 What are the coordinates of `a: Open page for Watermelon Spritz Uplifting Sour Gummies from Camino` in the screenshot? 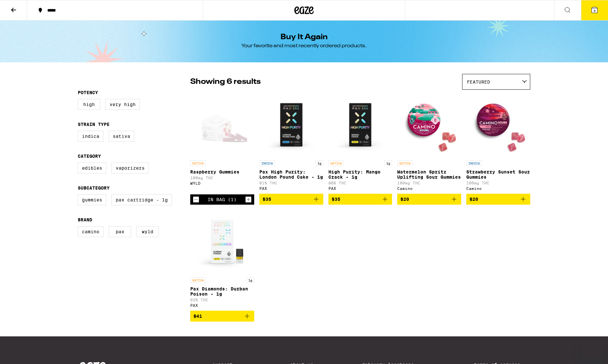 It's located at (429, 143).